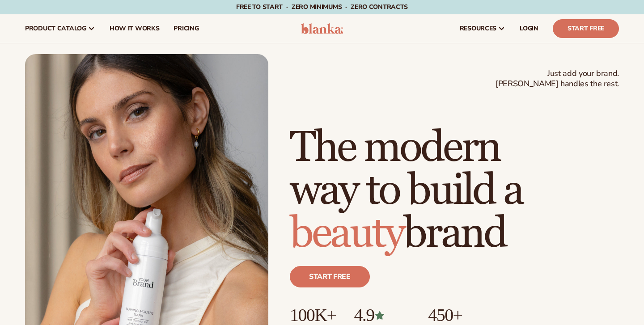 Image resolution: width=644 pixels, height=325 pixels. I want to click on span: LOGIN, so click(529, 29).